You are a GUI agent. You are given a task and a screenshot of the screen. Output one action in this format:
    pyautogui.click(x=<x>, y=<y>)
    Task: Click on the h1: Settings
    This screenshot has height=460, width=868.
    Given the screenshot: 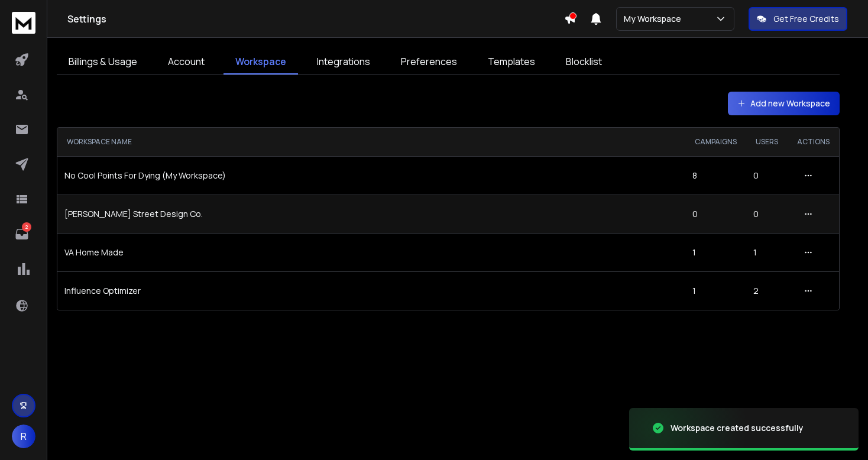 What is the action you would take?
    pyautogui.click(x=316, y=19)
    